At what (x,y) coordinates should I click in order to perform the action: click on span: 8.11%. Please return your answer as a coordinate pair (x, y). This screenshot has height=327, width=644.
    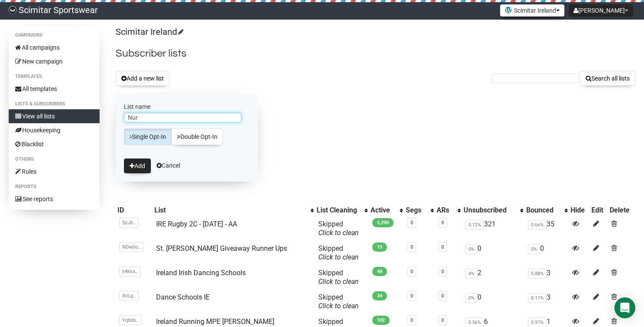
    Looking at the image, I should click on (537, 298).